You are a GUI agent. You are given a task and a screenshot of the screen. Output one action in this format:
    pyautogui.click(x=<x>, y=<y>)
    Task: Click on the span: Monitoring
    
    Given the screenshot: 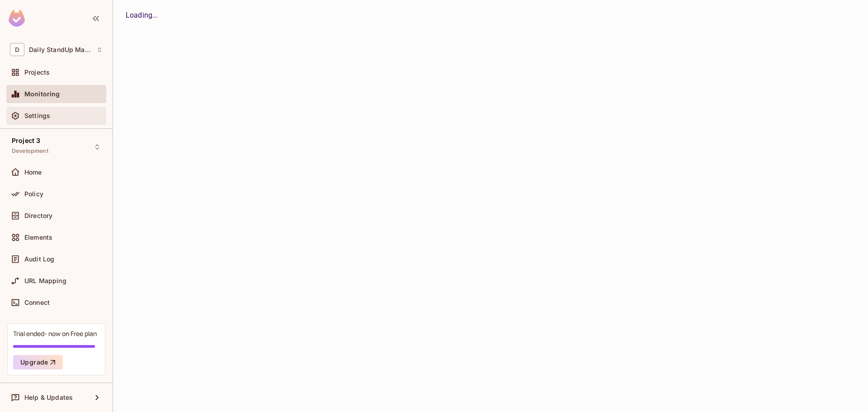 What is the action you would take?
    pyautogui.click(x=42, y=94)
    